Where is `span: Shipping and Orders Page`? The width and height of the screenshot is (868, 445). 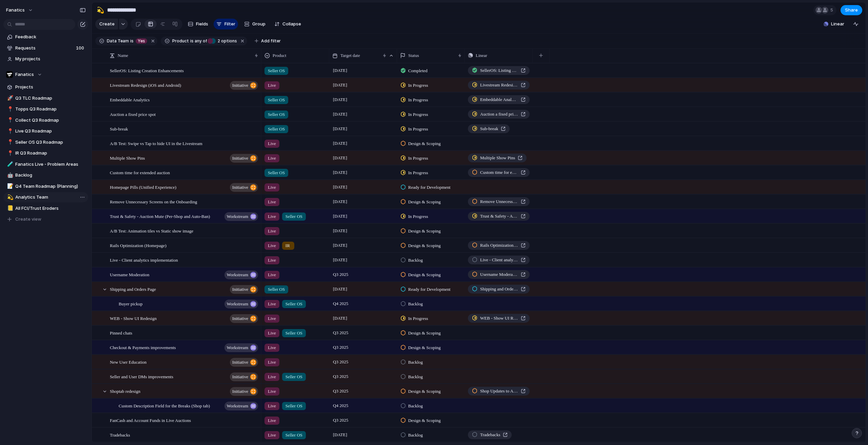
span: Shipping and Orders Page is located at coordinates (133, 289).